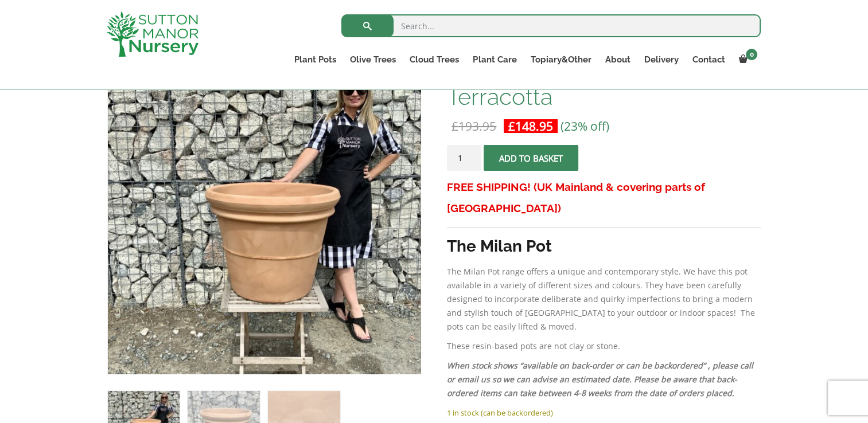 The image size is (868, 423). What do you see at coordinates (603, 300) in the screenshot?
I see `p: The Milan Pot range offers a unique and contemporary style. We have this pot available in a varie...` at bounding box center [603, 300].